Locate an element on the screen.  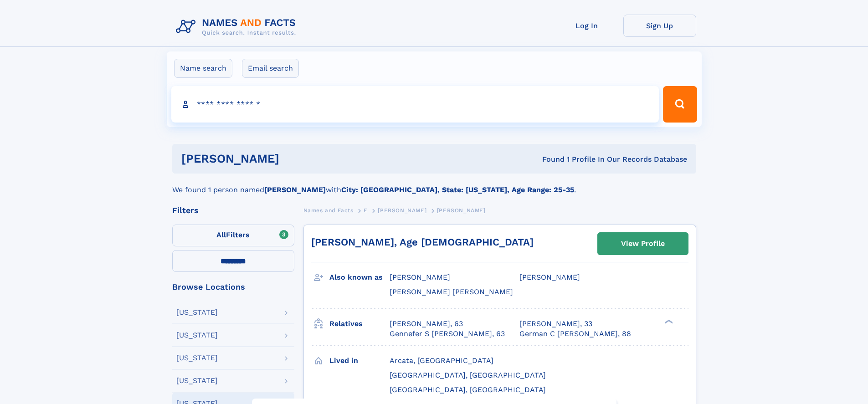
a: Names and Facts is located at coordinates (328, 210).